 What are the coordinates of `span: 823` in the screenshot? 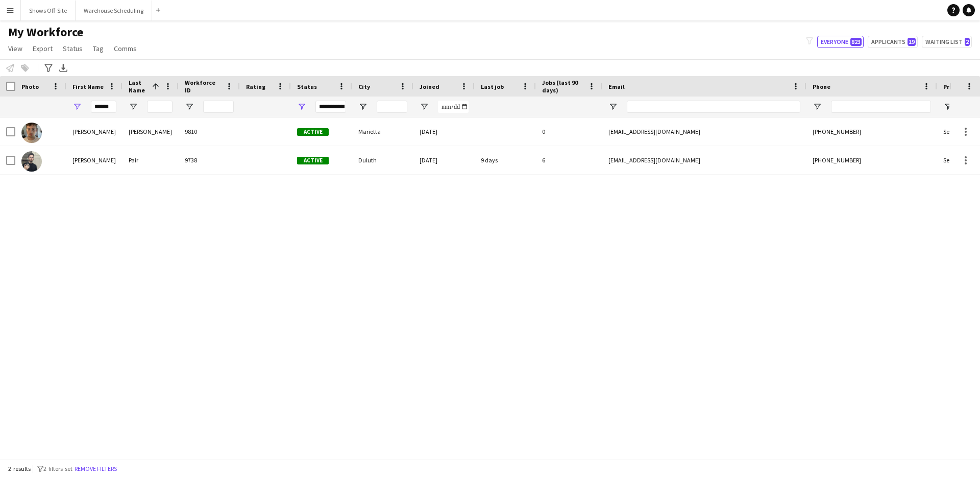 It's located at (856, 42).